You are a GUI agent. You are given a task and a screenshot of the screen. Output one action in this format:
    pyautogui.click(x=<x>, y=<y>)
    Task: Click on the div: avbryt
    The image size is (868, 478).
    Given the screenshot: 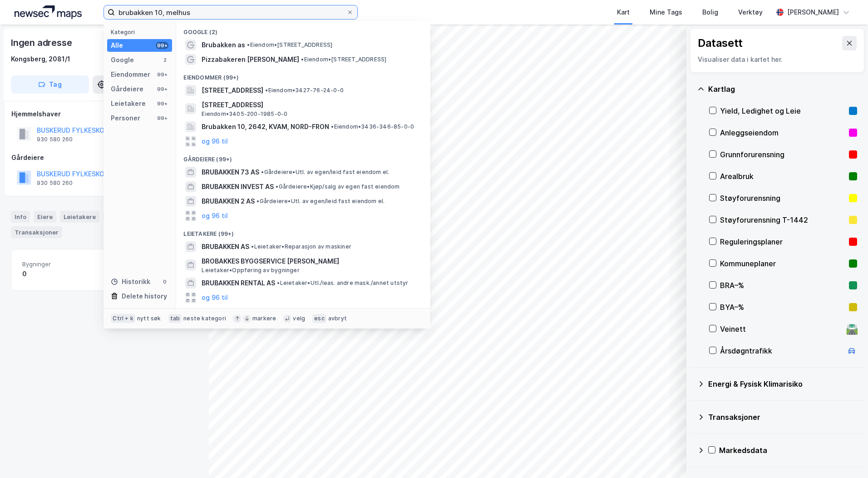 What is the action you would take?
    pyautogui.click(x=337, y=318)
    